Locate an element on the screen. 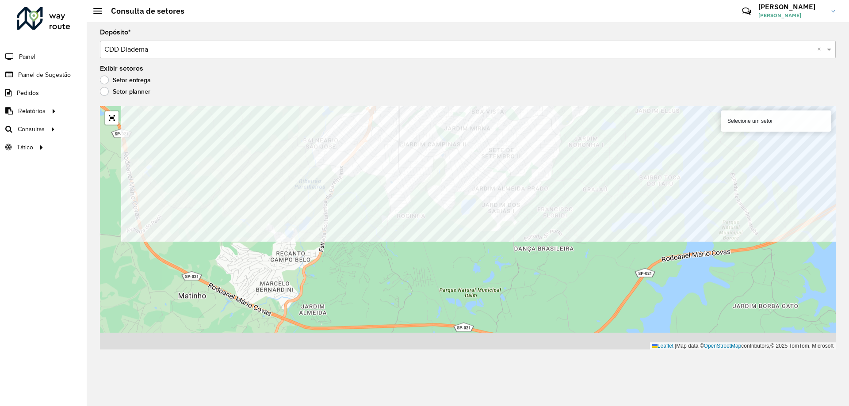 Image resolution: width=849 pixels, height=406 pixels. div: Map data © contributors,© 2025 TomTom, Microsoft is located at coordinates (743, 346).